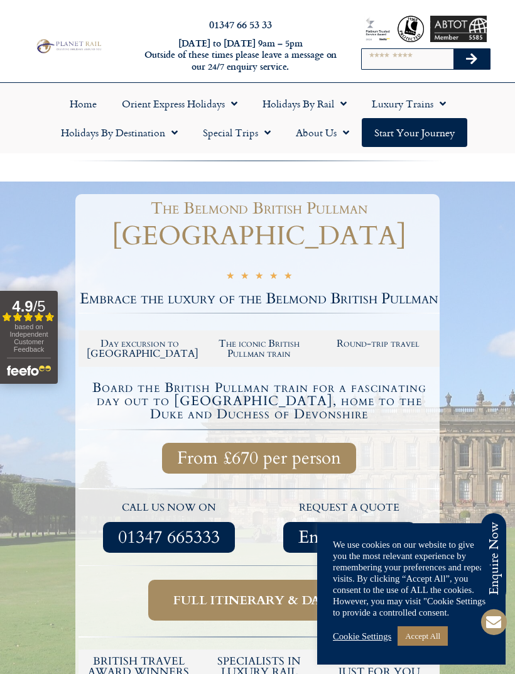 The image size is (515, 674). I want to click on a: From £670 per person, so click(259, 458).